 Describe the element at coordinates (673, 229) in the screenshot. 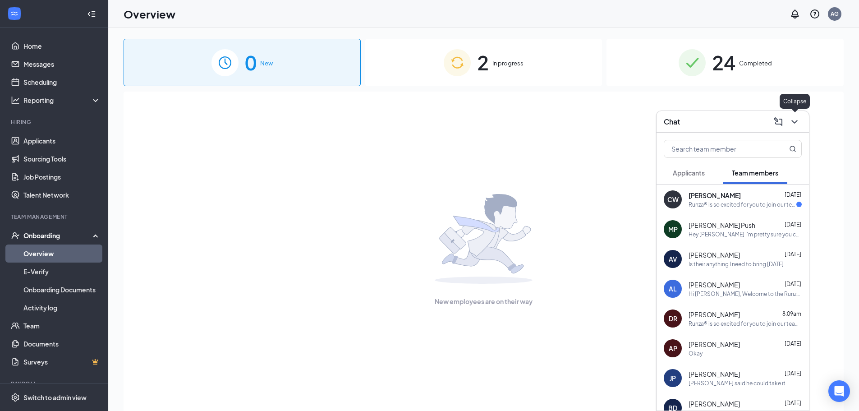

I see `div: MP` at that location.